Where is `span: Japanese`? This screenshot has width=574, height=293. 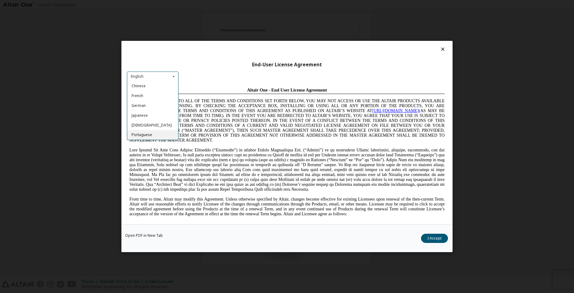 span: Japanese is located at coordinates (140, 115).